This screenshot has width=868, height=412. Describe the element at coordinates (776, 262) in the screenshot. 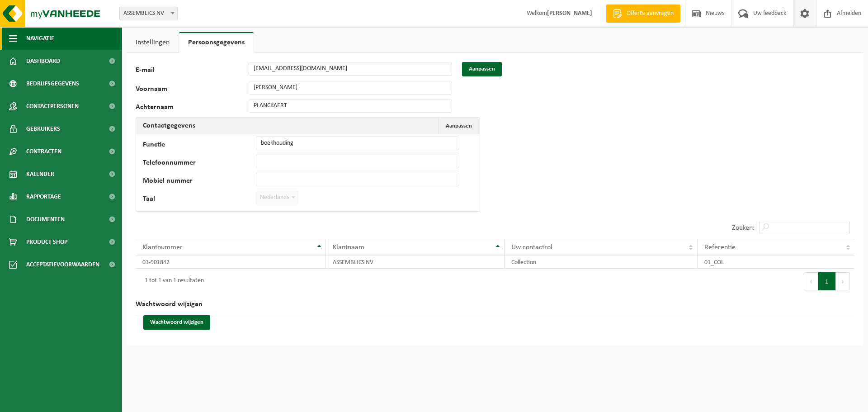

I see `td: 01_COL` at that location.